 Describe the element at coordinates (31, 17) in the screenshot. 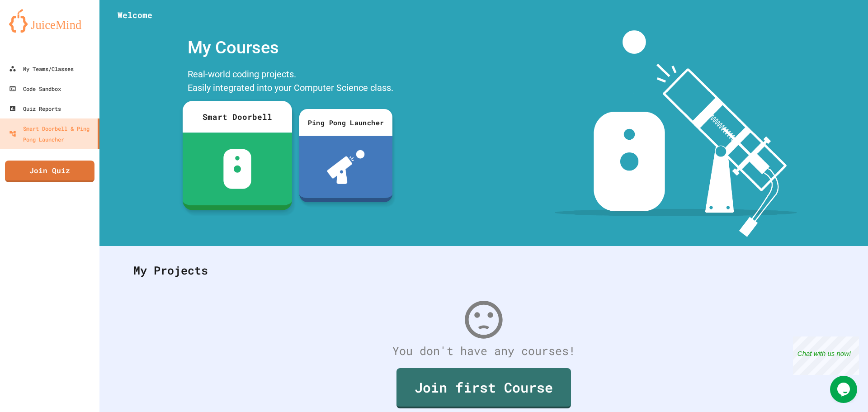

I see `p: Chat with us now!` at that location.